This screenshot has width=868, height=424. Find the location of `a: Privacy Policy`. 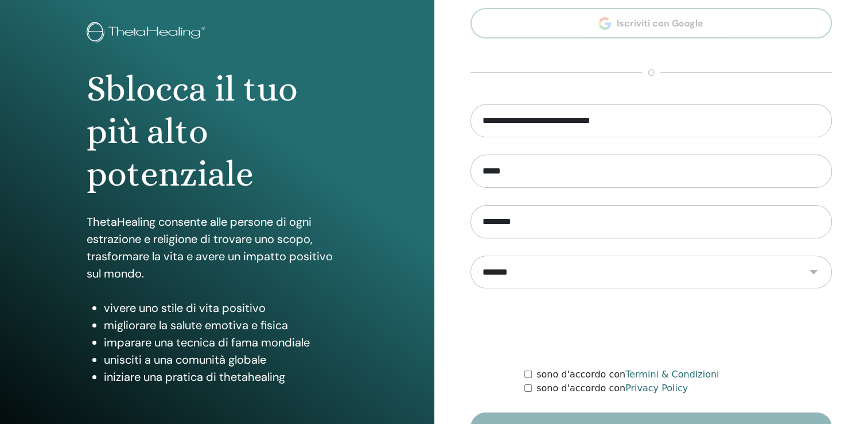

a: Privacy Policy is located at coordinates (657, 388).